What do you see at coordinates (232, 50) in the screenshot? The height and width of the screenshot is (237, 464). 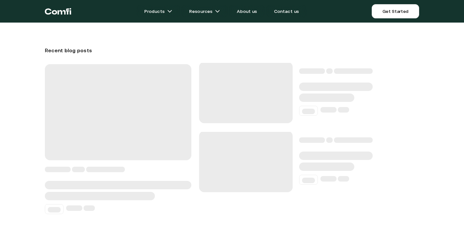 I see `h3: Recent blog posts` at bounding box center [232, 50].